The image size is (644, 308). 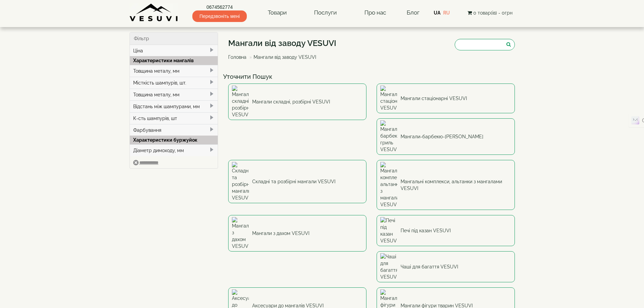 What do you see at coordinates (297, 182) in the screenshot?
I see `a: Складні та розбірні мангали VESUVI Складні та розбірні мангали VESUVI` at bounding box center [297, 182].